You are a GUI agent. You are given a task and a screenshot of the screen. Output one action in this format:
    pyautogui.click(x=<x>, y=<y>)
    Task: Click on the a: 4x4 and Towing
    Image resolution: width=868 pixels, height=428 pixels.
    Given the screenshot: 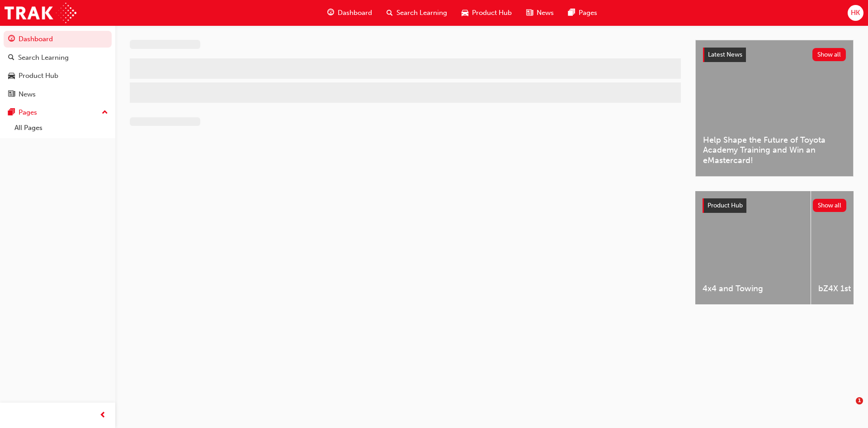 What is the action you would take?
    pyautogui.click(x=753, y=248)
    